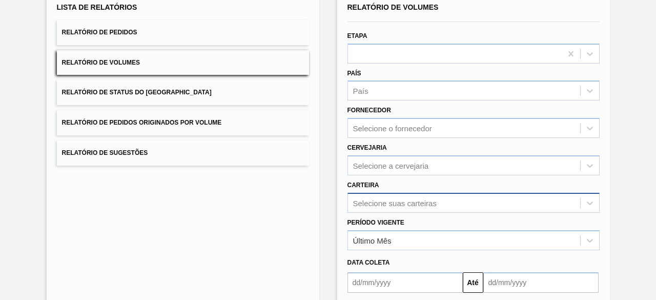 This screenshot has width=656, height=300. What do you see at coordinates (372, 240) in the screenshot?
I see `div: Último Mês` at bounding box center [372, 240].